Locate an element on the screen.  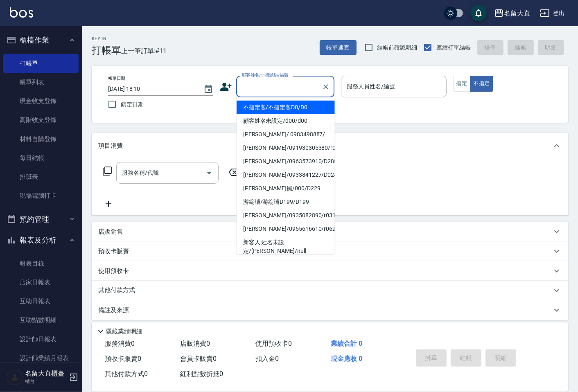
a: 互助點數明細 is located at coordinates (41, 320).